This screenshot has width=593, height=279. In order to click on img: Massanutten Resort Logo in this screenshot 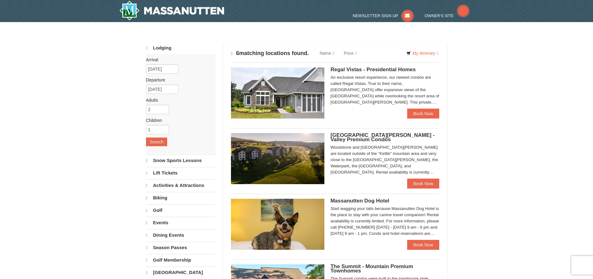, I will do `click(172, 11)`.